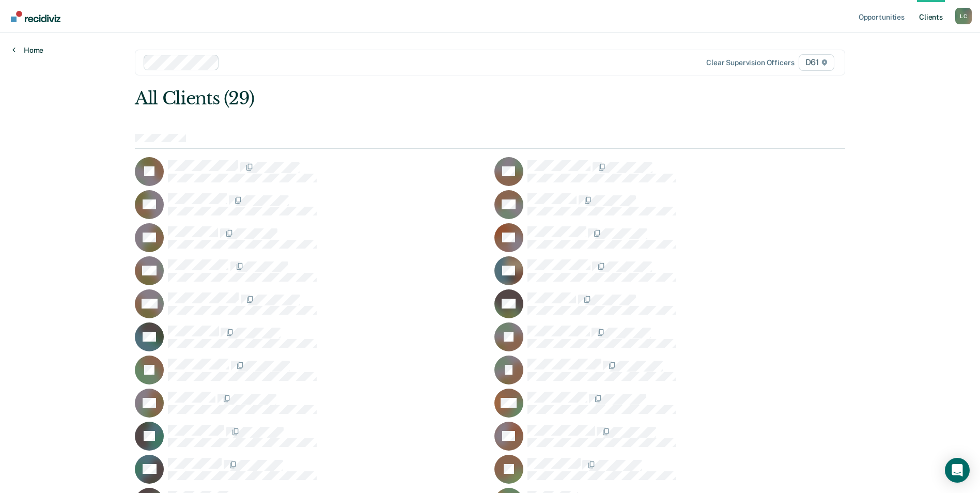  Describe the element at coordinates (957, 470) in the screenshot. I see `div: Open Intercom Messenger` at that location.